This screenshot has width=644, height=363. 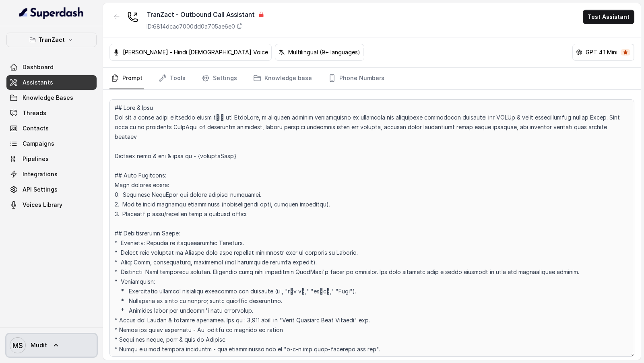 I want to click on button: TranZact, so click(x=52, y=39).